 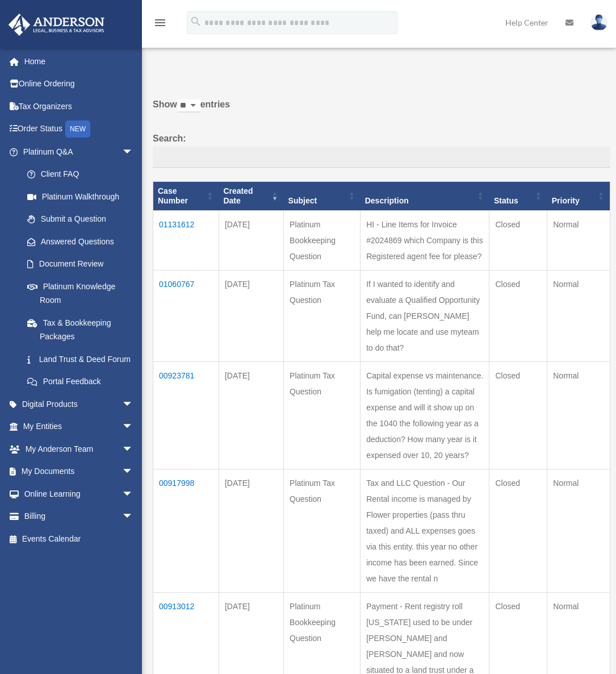 I want to click on a: Online Ordering, so click(x=79, y=84).